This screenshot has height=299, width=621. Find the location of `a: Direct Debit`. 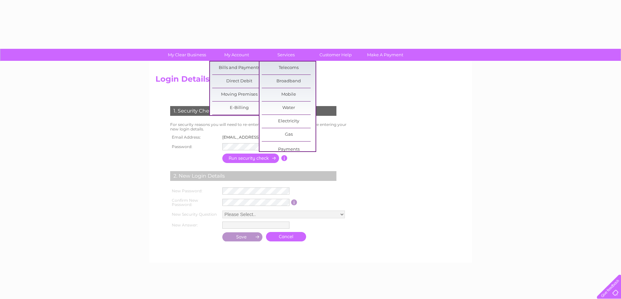

a: Direct Debit is located at coordinates (239, 81).